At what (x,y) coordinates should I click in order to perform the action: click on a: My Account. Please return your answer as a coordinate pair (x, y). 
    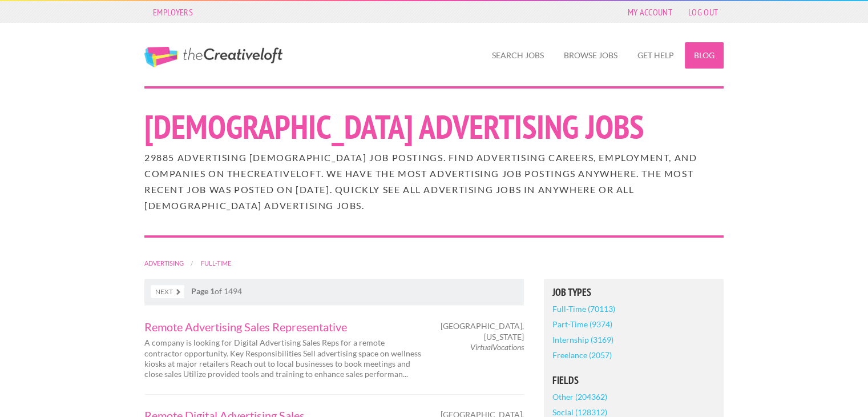
    Looking at the image, I should click on (650, 12).